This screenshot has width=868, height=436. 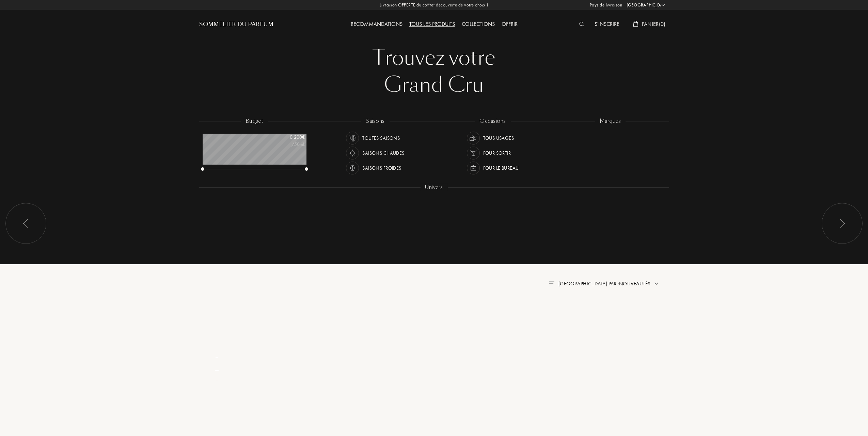 I want to click on img: usage_season_cold_white.svg, so click(x=353, y=168).